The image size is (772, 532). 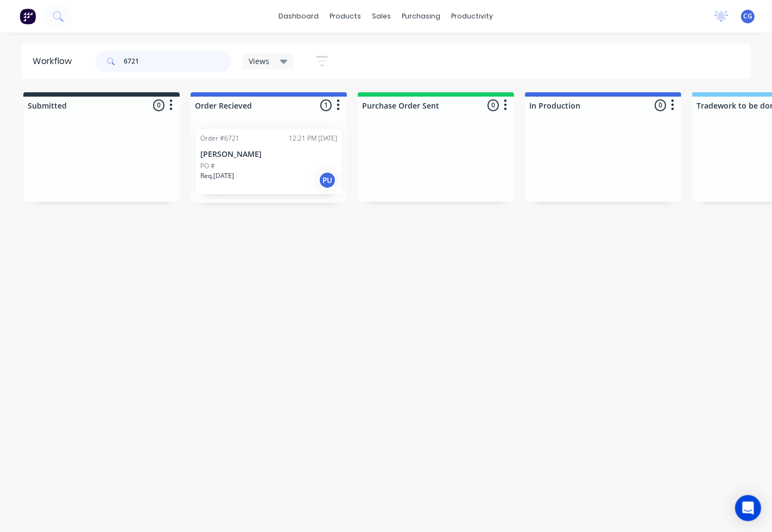 What do you see at coordinates (207, 166) in the screenshot?
I see `p: PO #` at bounding box center [207, 166].